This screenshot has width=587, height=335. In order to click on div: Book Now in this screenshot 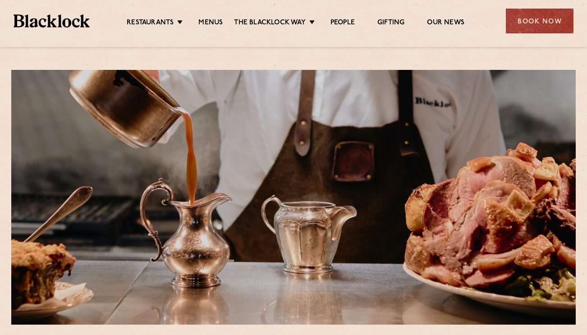, I will do `click(540, 21)`.